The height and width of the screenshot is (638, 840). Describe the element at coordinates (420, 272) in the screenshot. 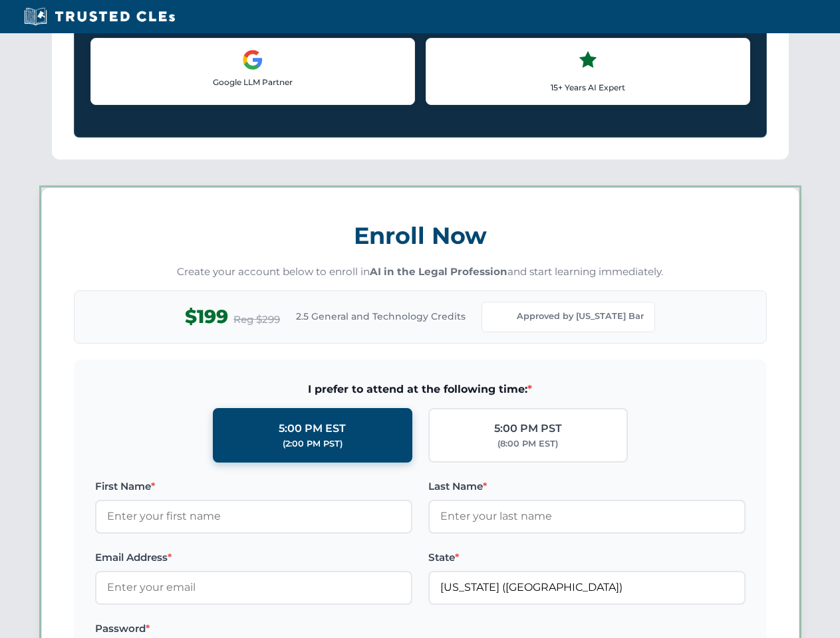

I see `p: Create your account below to enroll in and start learning immediately.` at that location.